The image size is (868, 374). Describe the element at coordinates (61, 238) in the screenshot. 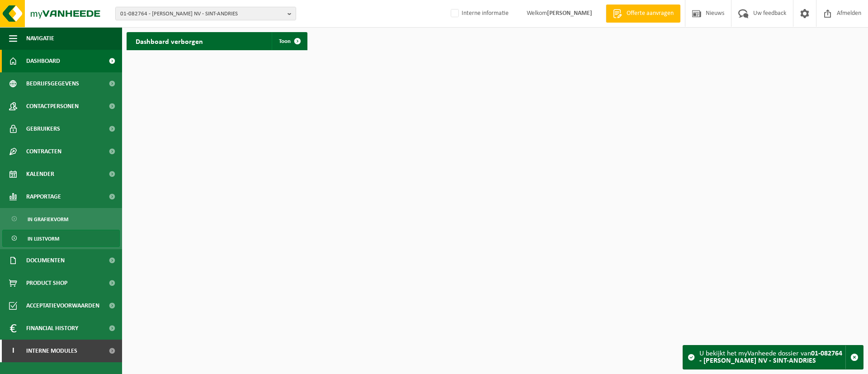

I see `a: In lijstvorm` at that location.